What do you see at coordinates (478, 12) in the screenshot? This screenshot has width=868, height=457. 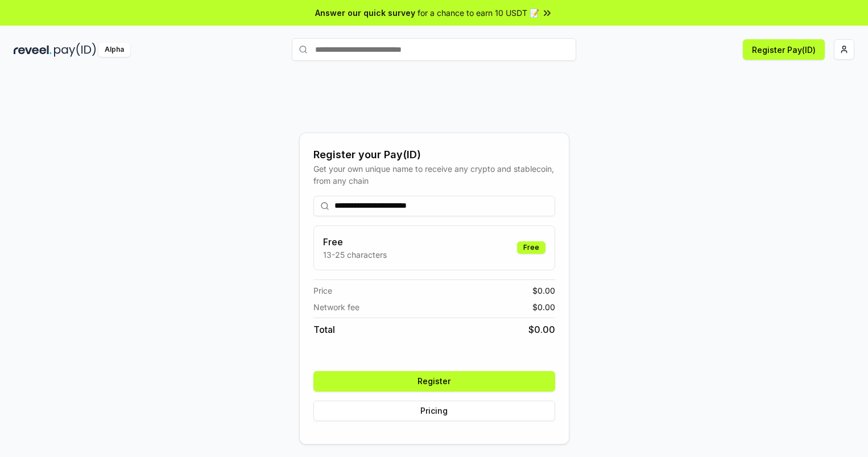 I see `span: for a chance to earn 10 USDT 📝` at bounding box center [478, 12].